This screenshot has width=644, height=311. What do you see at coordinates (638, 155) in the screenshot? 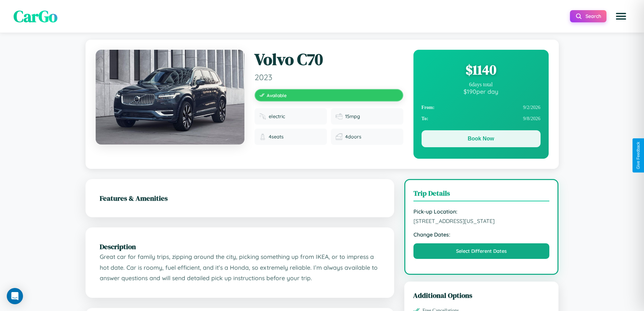
I see `div: Give Feedback` at bounding box center [638, 155].